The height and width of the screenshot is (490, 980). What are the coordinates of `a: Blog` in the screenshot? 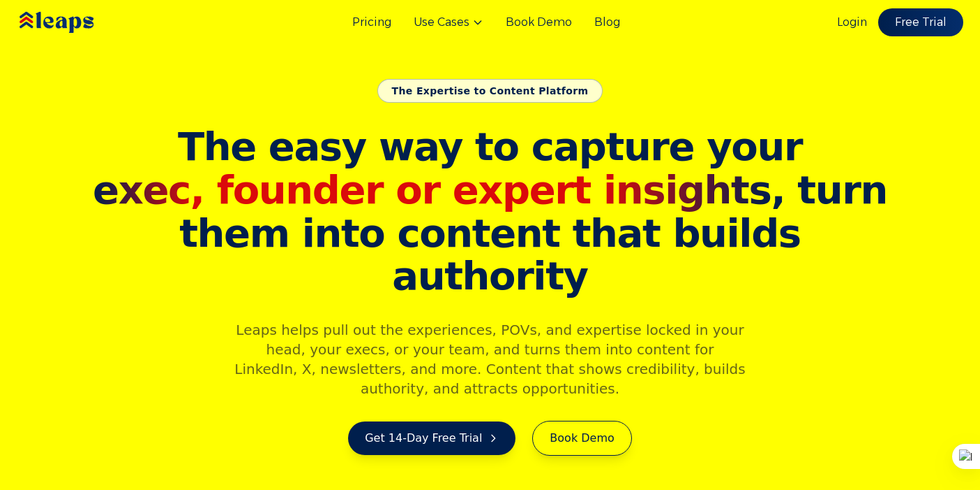 It's located at (607, 22).